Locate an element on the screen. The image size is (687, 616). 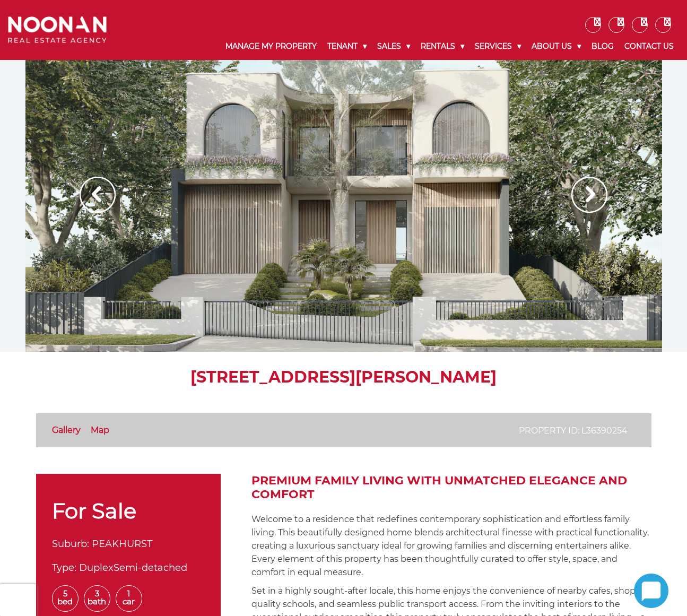
a: Sales is located at coordinates (394, 46).